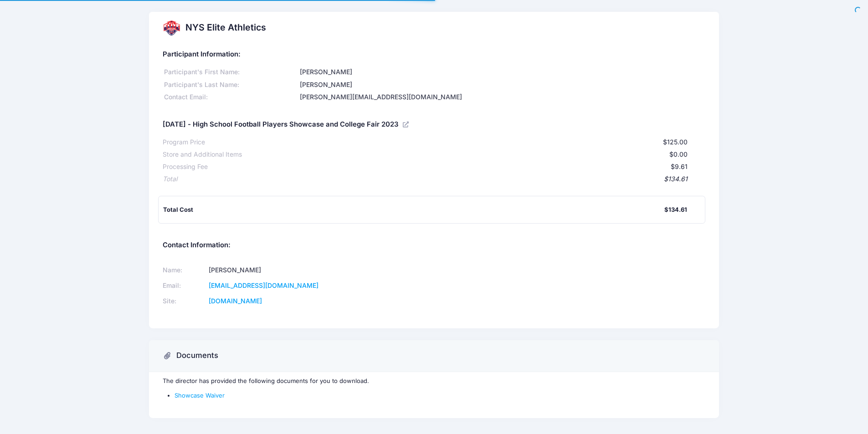 This screenshot has width=868, height=434. Describe the element at coordinates (197, 356) in the screenshot. I see `h3: Documents` at that location.